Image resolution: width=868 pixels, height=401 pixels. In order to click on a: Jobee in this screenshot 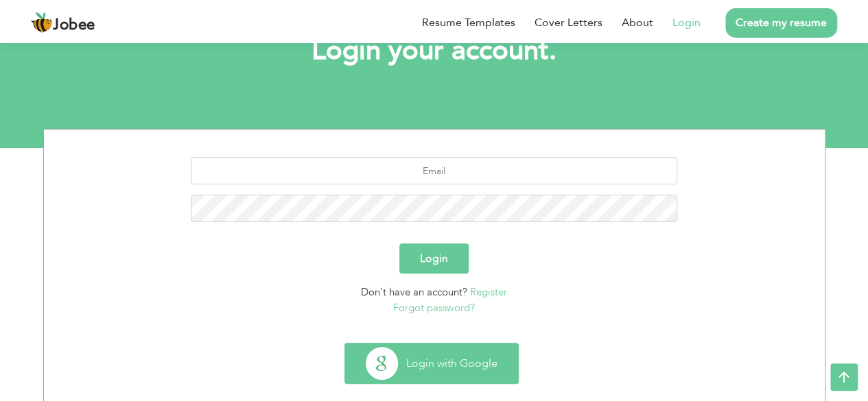, I will do `click(63, 22)`.